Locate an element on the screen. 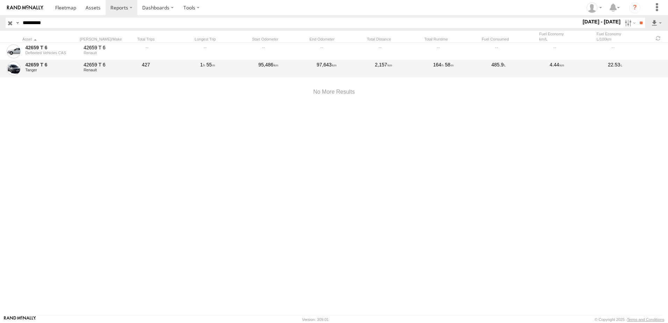 Image resolution: width=668 pixels, height=323 pixels. div: 95,486 is located at coordinates (285, 68).